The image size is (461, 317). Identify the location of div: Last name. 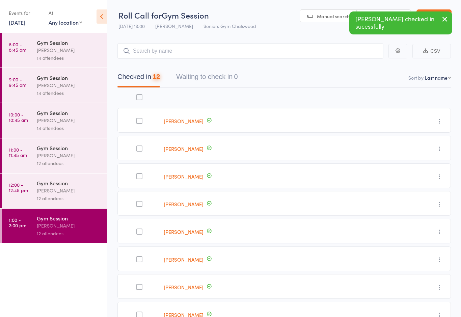
(436, 78).